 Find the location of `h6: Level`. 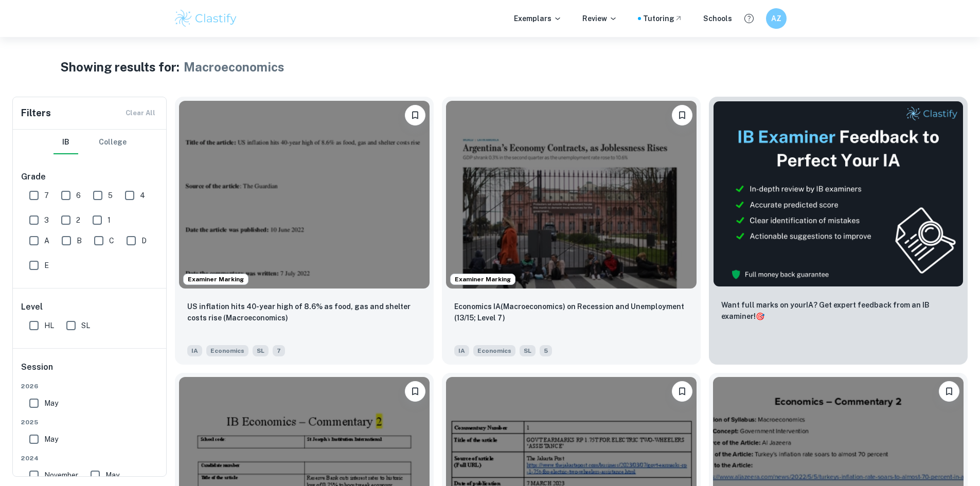

h6: Level is located at coordinates (90, 307).